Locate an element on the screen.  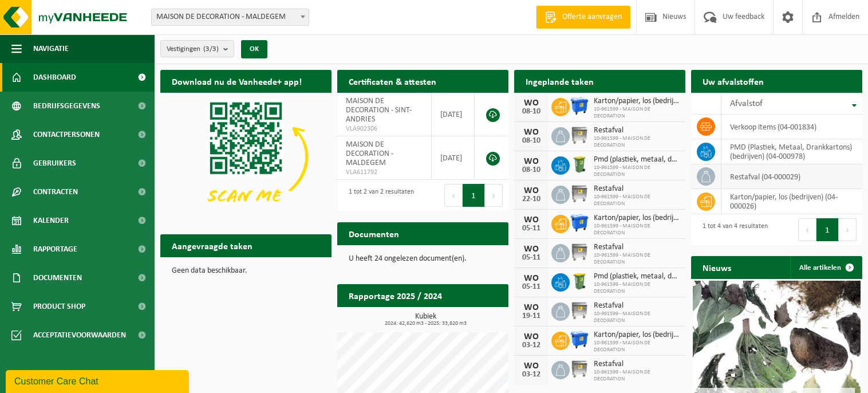
button: OK is located at coordinates (254, 49).